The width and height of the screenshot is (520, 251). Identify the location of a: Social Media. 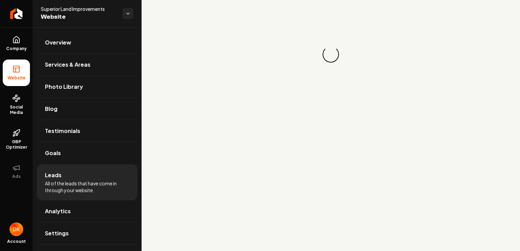
(16, 105).